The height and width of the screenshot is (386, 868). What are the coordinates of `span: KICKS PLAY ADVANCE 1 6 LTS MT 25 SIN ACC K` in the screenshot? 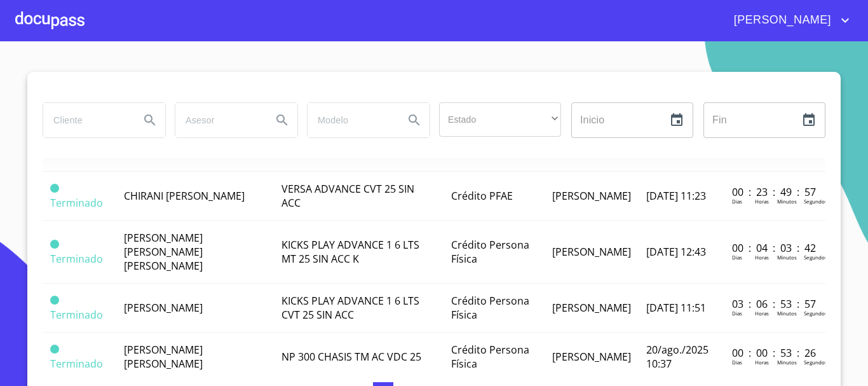 It's located at (350, 251).